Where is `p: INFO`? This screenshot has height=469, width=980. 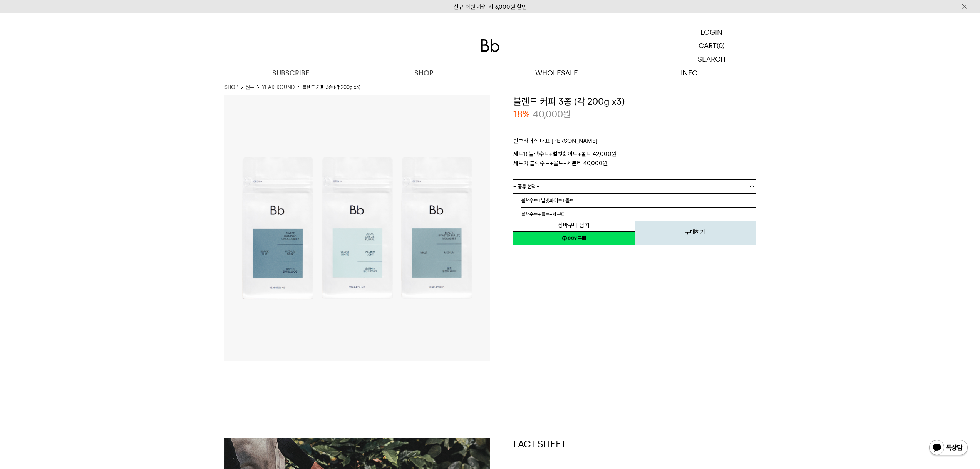
p: INFO is located at coordinates (689, 73).